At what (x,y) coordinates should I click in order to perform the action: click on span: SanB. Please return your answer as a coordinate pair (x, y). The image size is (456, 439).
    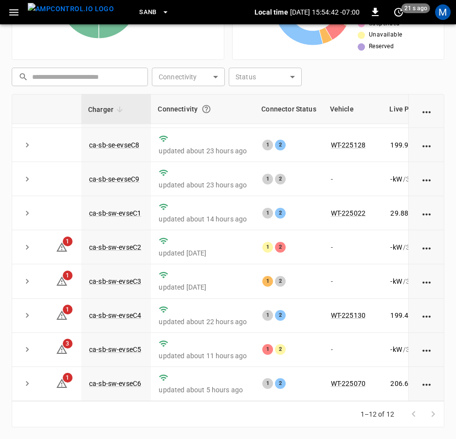
    Looking at the image, I should click on (148, 12).